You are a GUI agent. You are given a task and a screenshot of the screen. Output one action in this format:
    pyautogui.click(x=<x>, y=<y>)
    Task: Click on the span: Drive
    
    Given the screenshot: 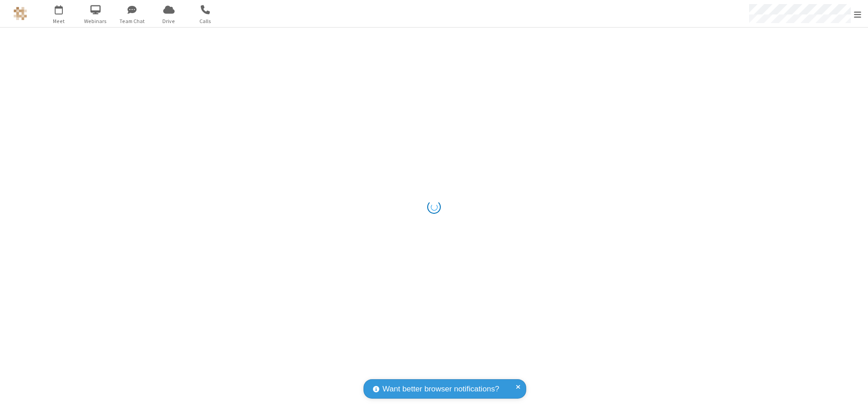 What is the action you would take?
    pyautogui.click(x=169, y=22)
    